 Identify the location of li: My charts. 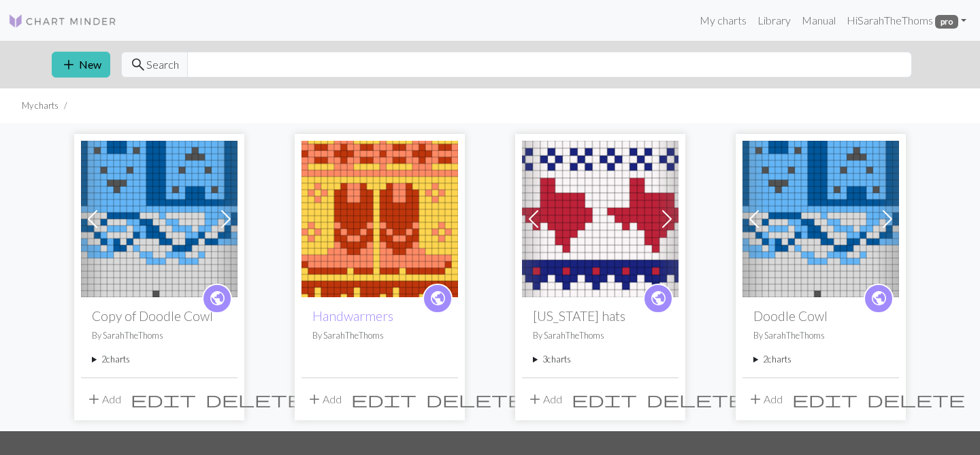
(40, 105).